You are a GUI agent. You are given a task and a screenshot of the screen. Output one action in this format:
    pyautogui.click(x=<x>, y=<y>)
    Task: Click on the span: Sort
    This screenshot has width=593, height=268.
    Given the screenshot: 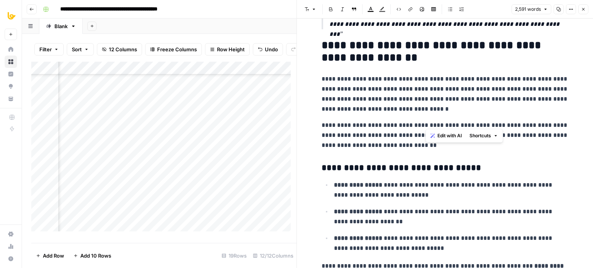 What is the action you would take?
    pyautogui.click(x=77, y=49)
    